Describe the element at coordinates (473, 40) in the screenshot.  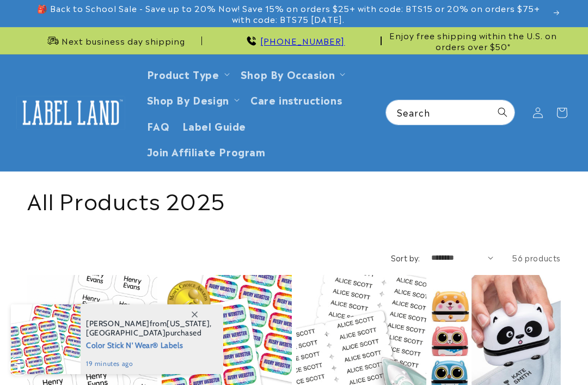
I see `span: Enjoy free shipping within the U.S. on orders over $50*` at that location.